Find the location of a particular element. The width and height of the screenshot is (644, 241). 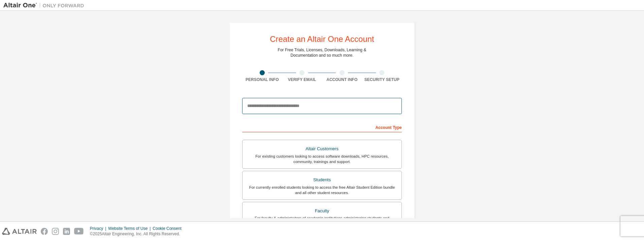

div: For faculty & administrators of academic institutions administering students and accessing softwa... is located at coordinates (322, 221).